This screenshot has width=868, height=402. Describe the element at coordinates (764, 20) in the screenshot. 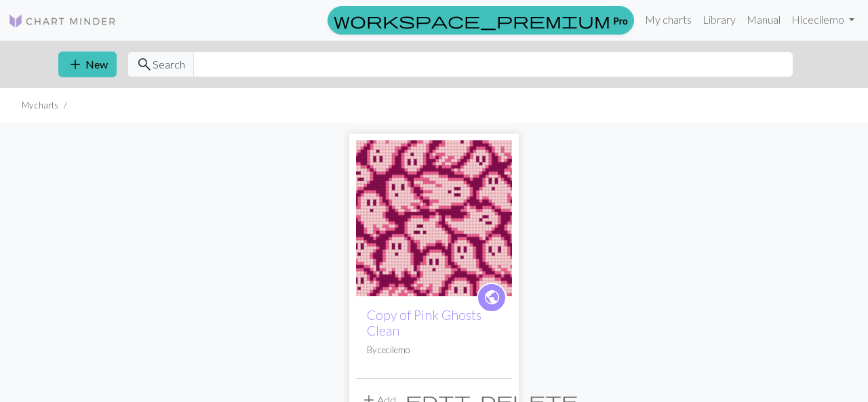

I see `a: Manual` at that location.